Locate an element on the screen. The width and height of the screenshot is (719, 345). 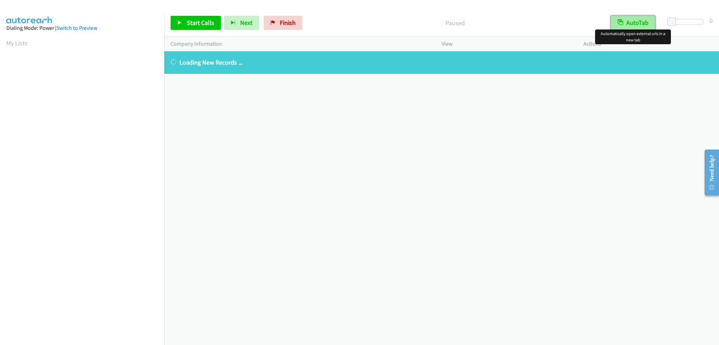
div: Delay between calls (in seconds) is located at coordinates (687, 22).